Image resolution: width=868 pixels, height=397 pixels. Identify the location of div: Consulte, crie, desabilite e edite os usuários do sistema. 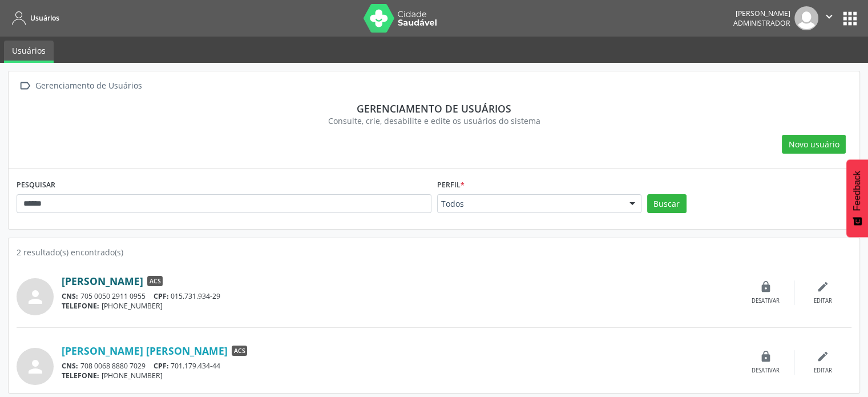
(434, 120).